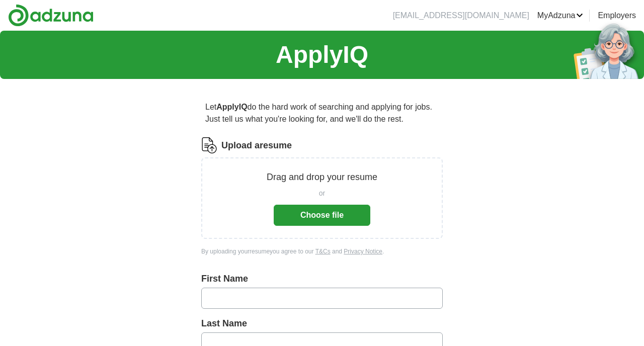 The image size is (644, 346). Describe the element at coordinates (363, 251) in the screenshot. I see `a: Privacy Notice` at that location.